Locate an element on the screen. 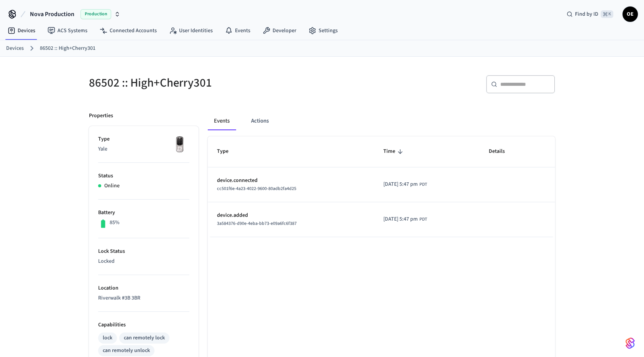 This screenshot has width=644, height=357. p: Location is located at coordinates (144, 288).